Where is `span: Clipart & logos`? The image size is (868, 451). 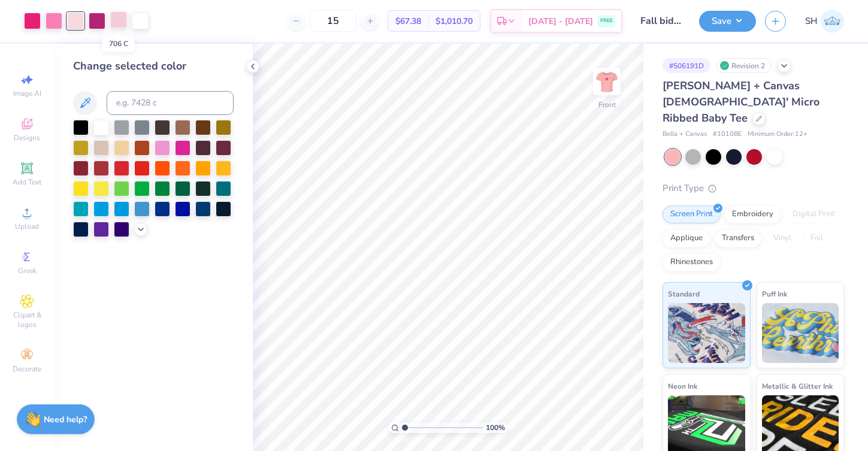
span: Clipart & logos is located at coordinates (27, 320).